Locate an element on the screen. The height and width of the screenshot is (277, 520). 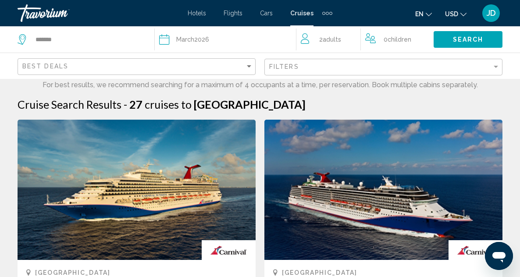
span: en is located at coordinates (420, 14).